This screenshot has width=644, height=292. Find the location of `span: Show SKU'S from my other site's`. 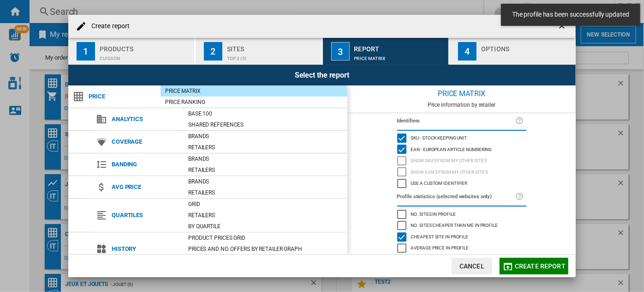

span: Show SKU'S from my other site's is located at coordinates (449, 160).